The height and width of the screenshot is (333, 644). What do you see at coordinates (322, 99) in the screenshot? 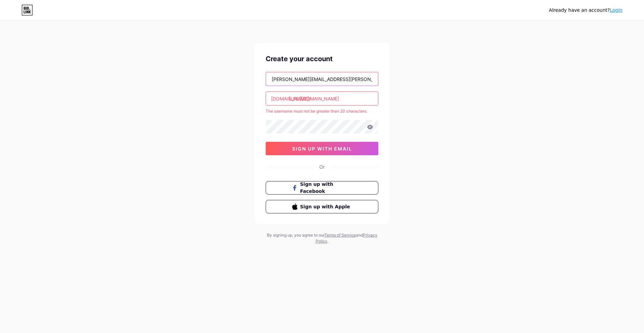
I see `input: username` at bounding box center [322, 99].